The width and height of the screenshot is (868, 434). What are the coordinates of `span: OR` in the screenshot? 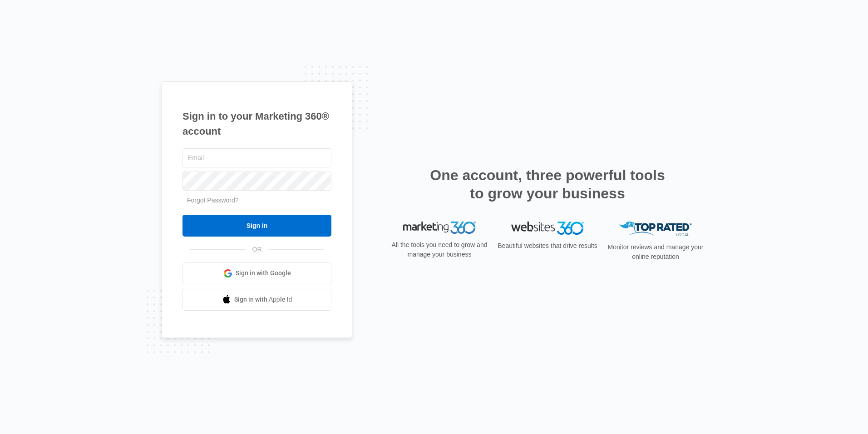 It's located at (257, 249).